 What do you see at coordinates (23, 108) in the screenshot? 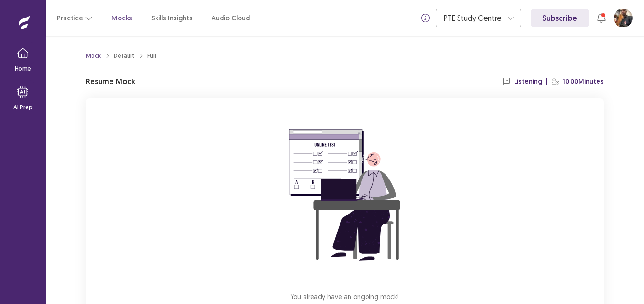
I see `p: AI Prep` at bounding box center [23, 108].